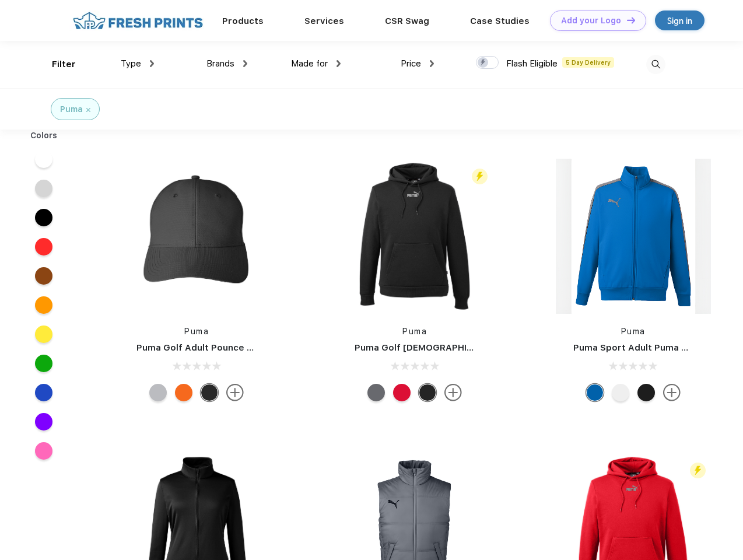  Describe the element at coordinates (680, 20) in the screenshot. I see `div: Sign in` at that location.